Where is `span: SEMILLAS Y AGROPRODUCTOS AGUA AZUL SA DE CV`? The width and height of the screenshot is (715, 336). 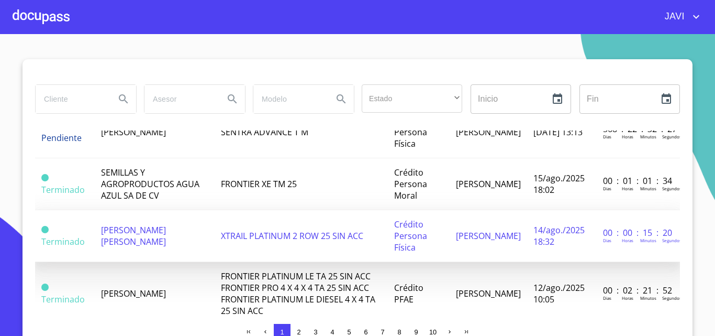 span: SEMILLAS Y AGROPRODUCTOS AGUA AZUL SA DE CV is located at coordinates (150, 184).